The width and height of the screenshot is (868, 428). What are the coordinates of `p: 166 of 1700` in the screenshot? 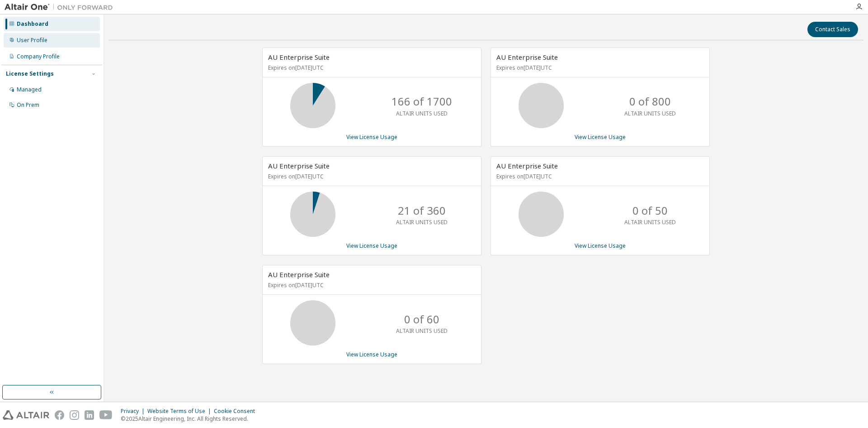 It's located at (422, 101).